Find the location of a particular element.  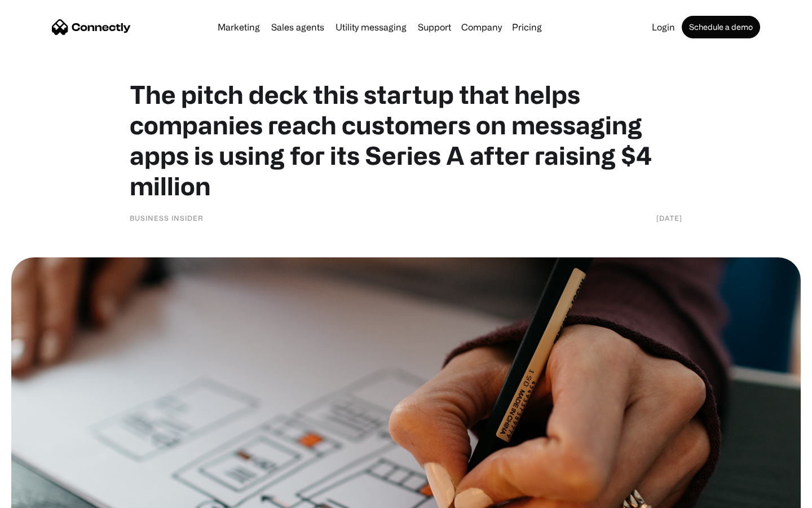

a: Utility messaging is located at coordinates (371, 27).